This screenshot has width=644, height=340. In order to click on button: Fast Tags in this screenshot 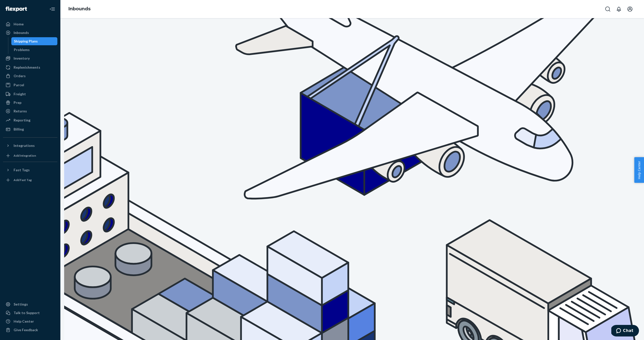, I will do `click(30, 170)`.